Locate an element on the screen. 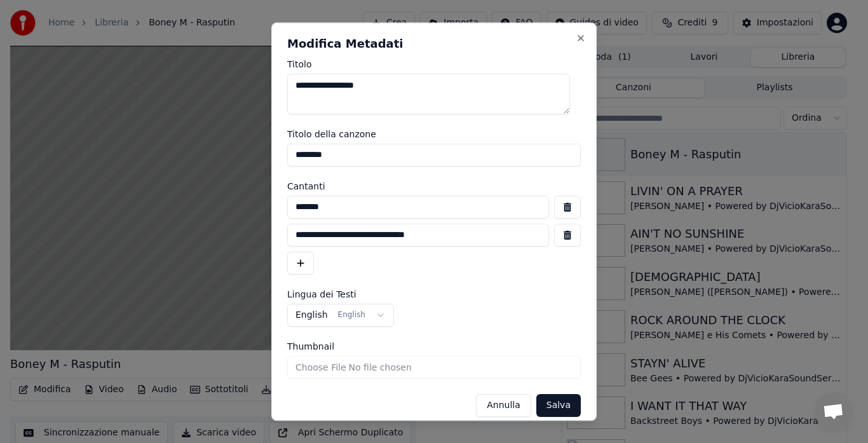  span: Thumbnail is located at coordinates (311, 346).